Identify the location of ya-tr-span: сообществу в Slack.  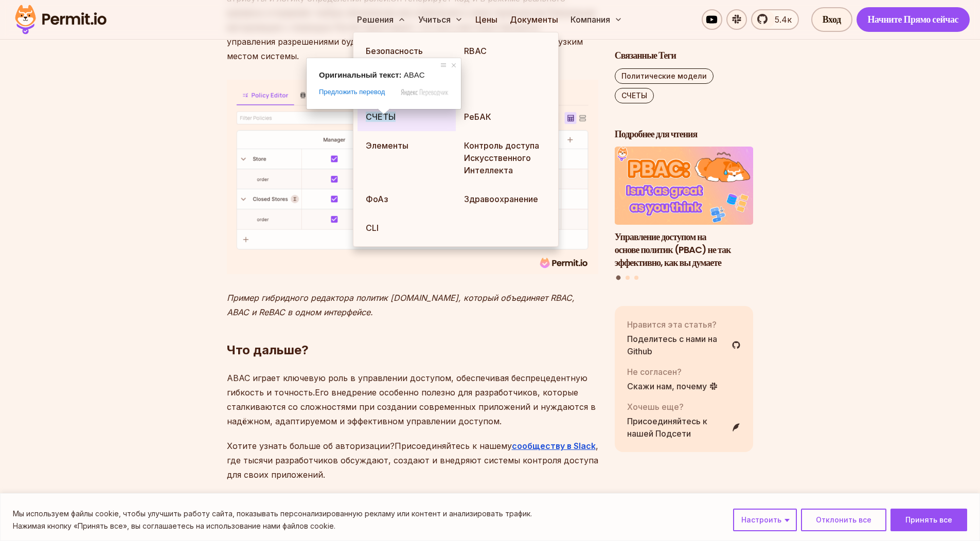
(554, 446).